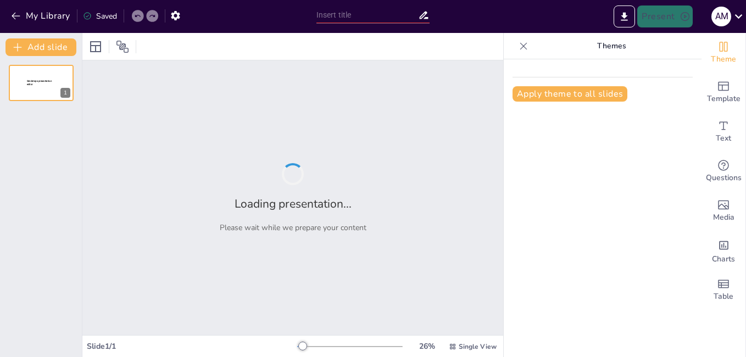 Image resolution: width=746 pixels, height=357 pixels. I want to click on div: Slide 1 / 1, so click(192, 346).